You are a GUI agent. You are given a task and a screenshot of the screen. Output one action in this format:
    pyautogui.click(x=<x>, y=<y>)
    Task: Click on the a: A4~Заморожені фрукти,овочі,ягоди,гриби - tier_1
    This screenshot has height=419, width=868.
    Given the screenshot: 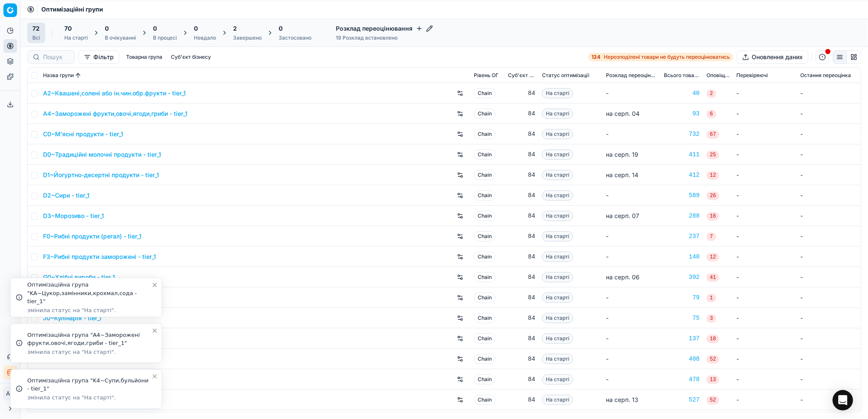 What is the action you would take?
    pyautogui.click(x=115, y=114)
    